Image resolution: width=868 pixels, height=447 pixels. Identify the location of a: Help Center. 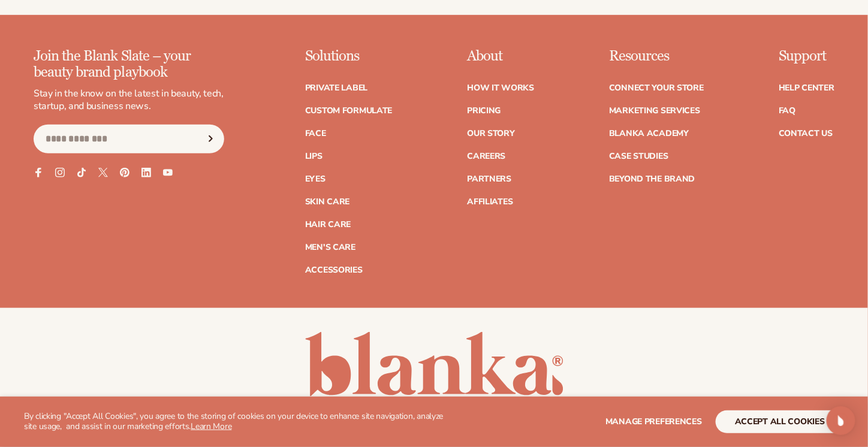
(806, 88).